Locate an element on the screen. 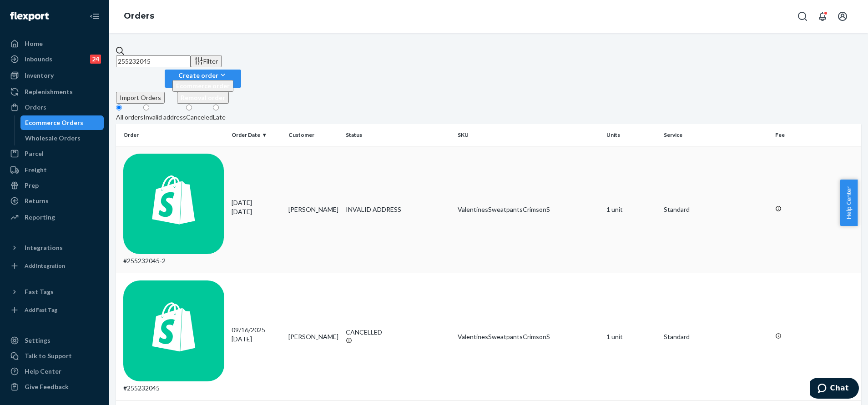  th: Status is located at coordinates (398, 135).